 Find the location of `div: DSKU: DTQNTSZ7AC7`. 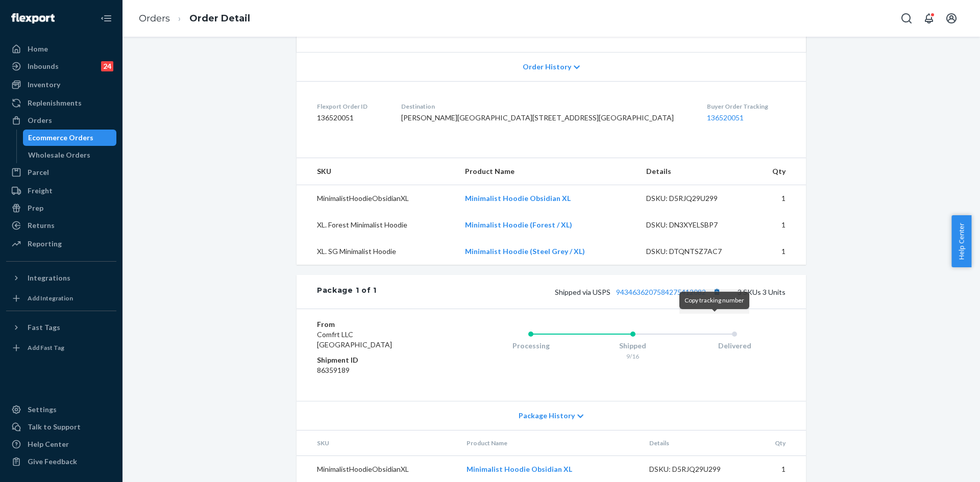

div: DSKU: DTQNTSZ7AC7 is located at coordinates (694, 252).